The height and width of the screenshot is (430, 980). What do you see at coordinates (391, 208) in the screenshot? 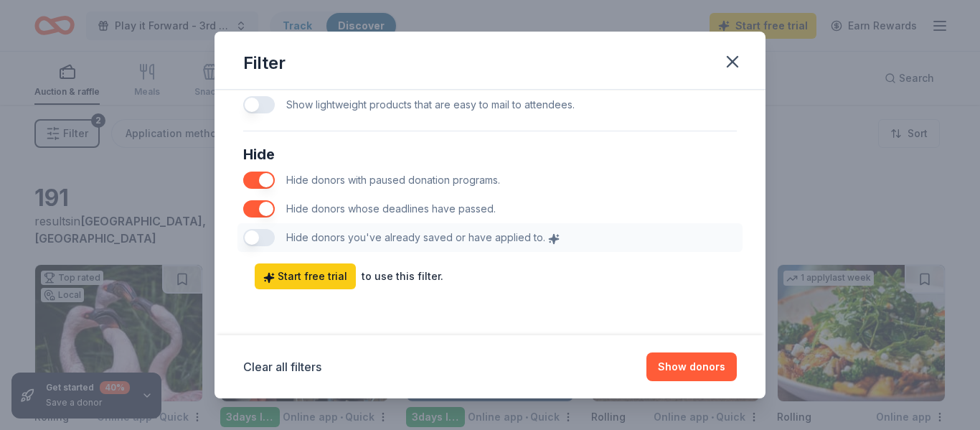
I see `span: Hide donors whose deadlines have passed.` at bounding box center [391, 208].